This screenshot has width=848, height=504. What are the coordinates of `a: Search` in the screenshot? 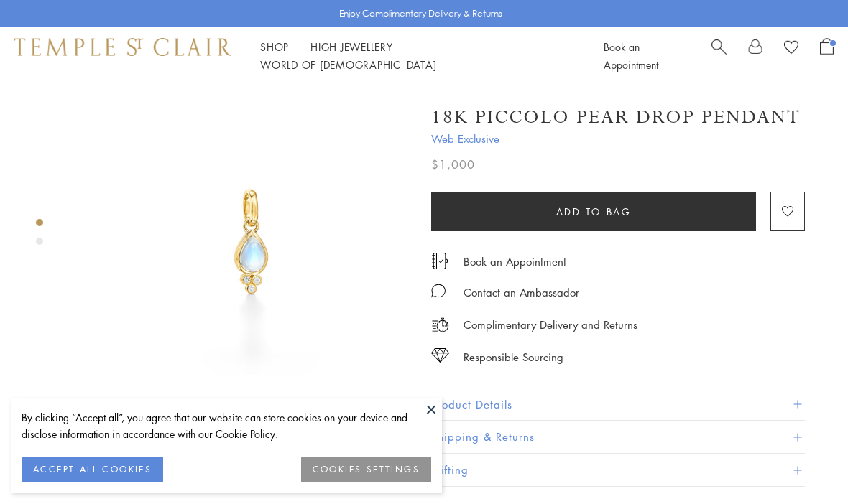 It's located at (718, 56).